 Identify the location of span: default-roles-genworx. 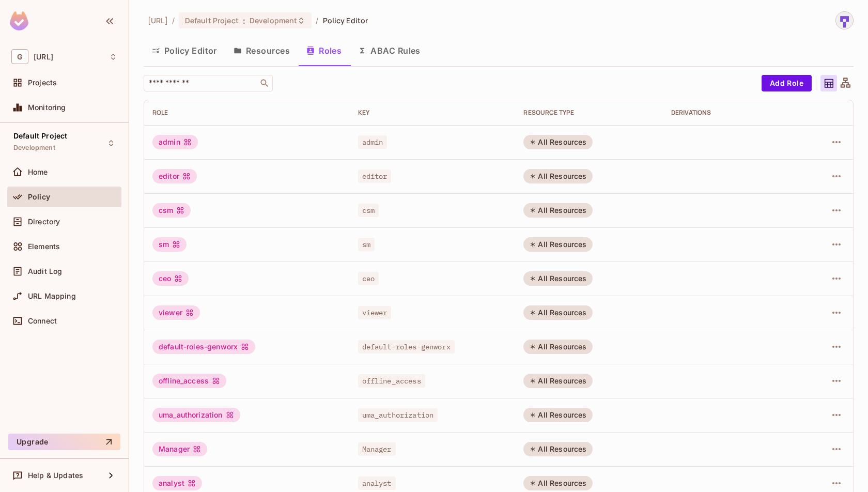
(406, 347).